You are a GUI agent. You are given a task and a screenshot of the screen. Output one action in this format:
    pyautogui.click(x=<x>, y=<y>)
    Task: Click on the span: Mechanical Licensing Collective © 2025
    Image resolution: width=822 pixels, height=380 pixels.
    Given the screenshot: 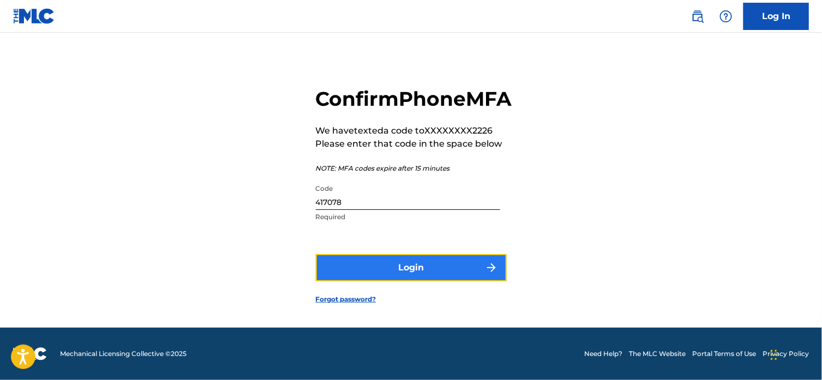 What is the action you would take?
    pyautogui.click(x=123, y=354)
    